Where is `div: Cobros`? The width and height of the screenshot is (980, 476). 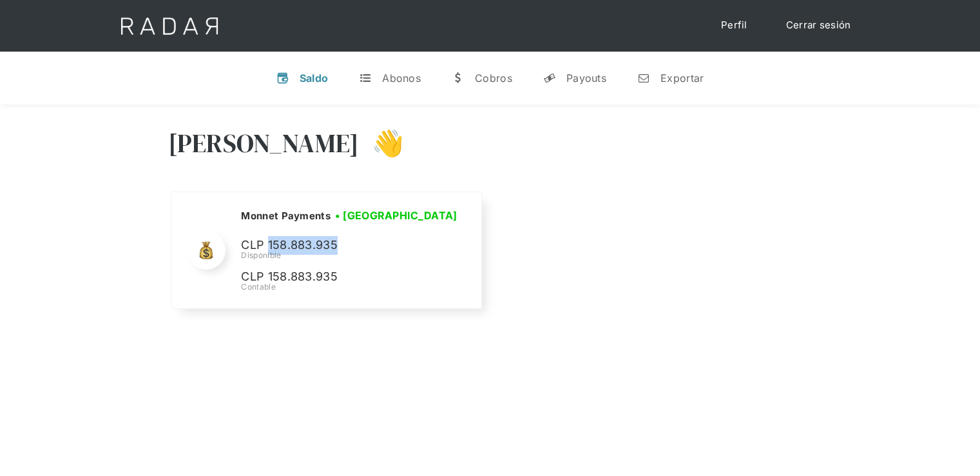 div: Cobros is located at coordinates (494, 78).